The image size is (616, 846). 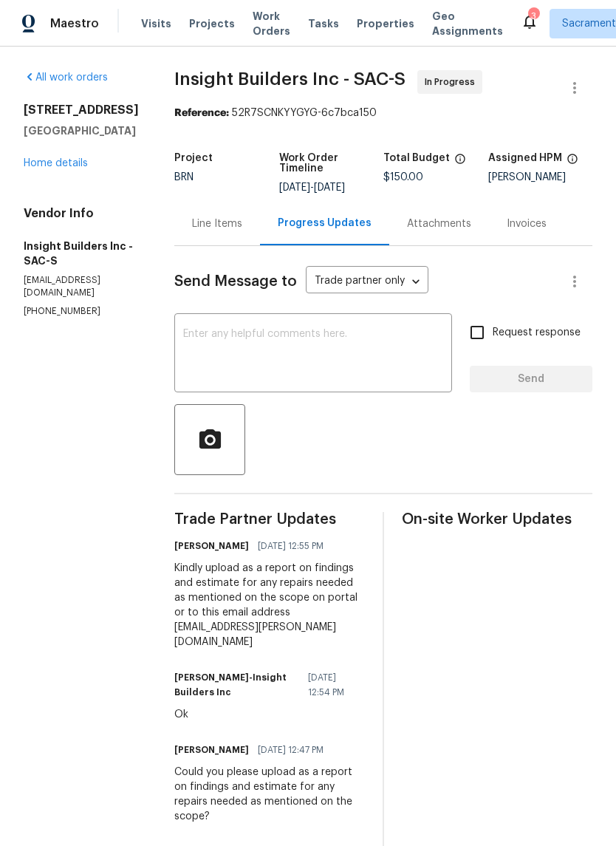 What do you see at coordinates (417, 158) in the screenshot?
I see `h5: Total Budget` at bounding box center [417, 158].